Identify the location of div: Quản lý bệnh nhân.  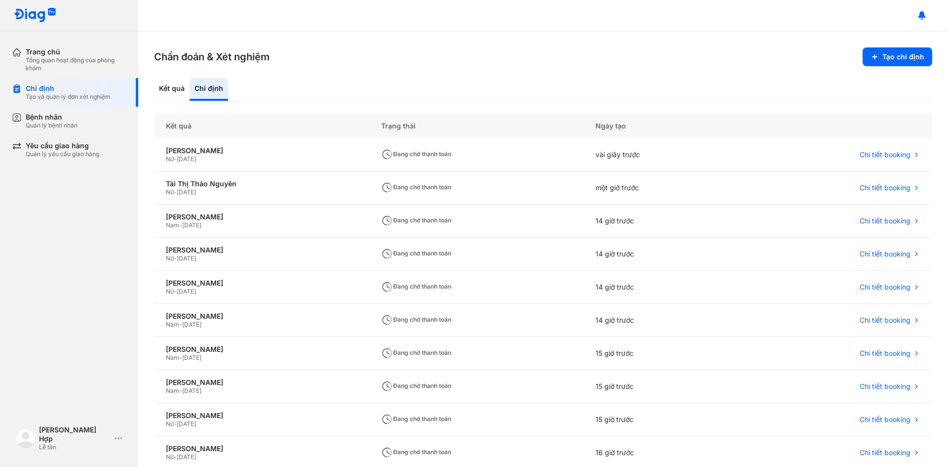
(51, 125).